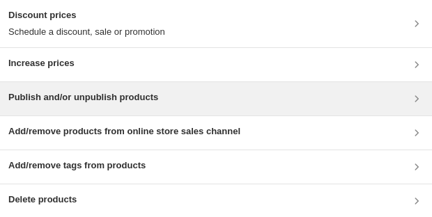 This screenshot has height=217, width=432. What do you see at coordinates (83, 98) in the screenshot?
I see `h3: Publish and/or unpublish products` at bounding box center [83, 98].